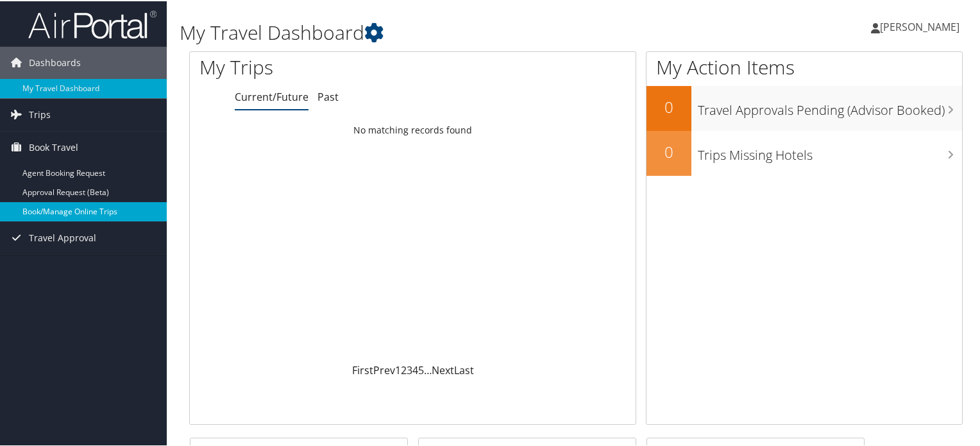 The height and width of the screenshot is (446, 980). I want to click on h3: Travel Approvals Pending (Advisor Booked), so click(830, 106).